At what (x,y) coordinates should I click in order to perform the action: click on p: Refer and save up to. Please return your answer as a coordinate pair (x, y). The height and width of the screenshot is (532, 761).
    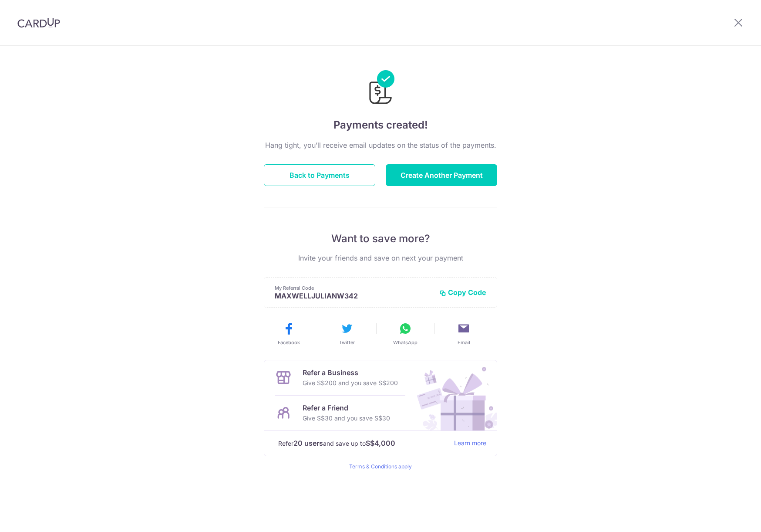
    Looking at the image, I should click on (363, 443).